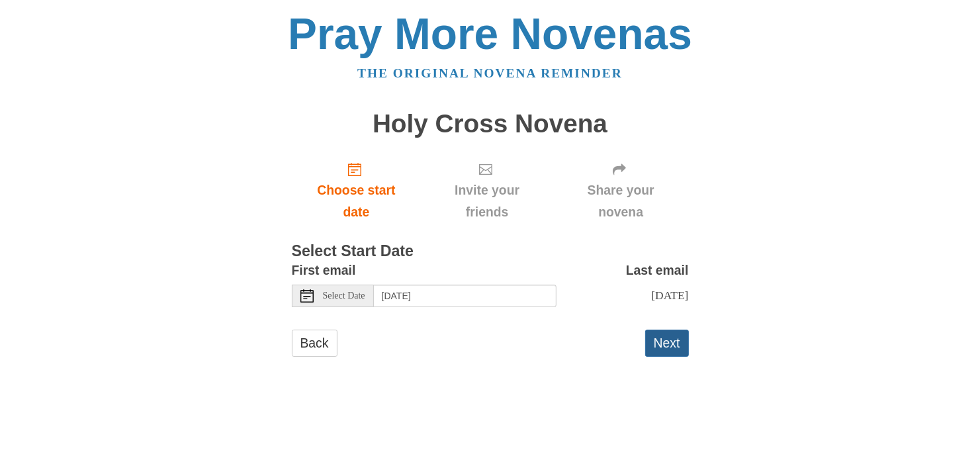 This screenshot has width=980, height=470. Describe the element at coordinates (621, 202) in the screenshot. I see `span: Share your novena` at that location.